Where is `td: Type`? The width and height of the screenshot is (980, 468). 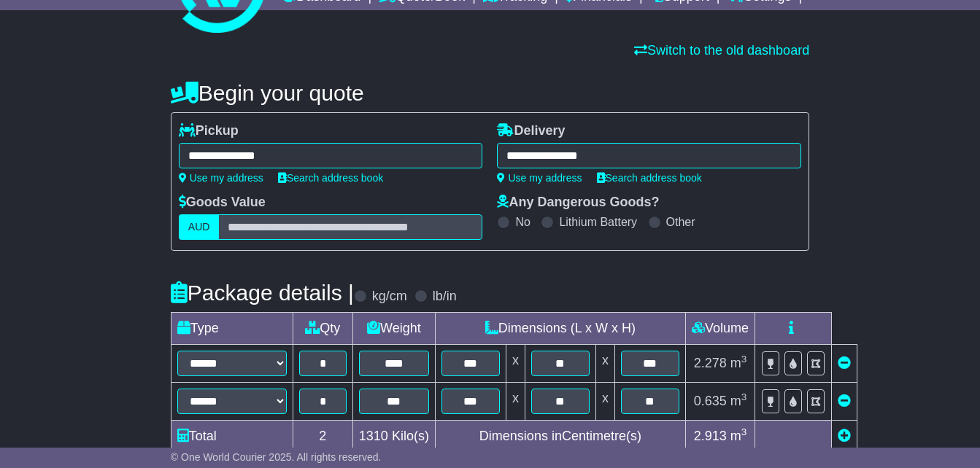 td: Type is located at coordinates (231, 329).